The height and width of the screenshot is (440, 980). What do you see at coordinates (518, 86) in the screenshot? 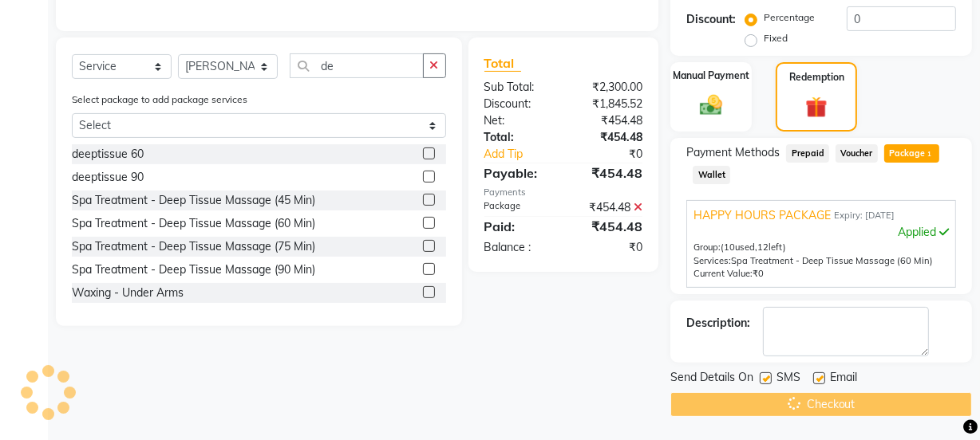
I see `div: Sub Total:` at bounding box center [518, 86].